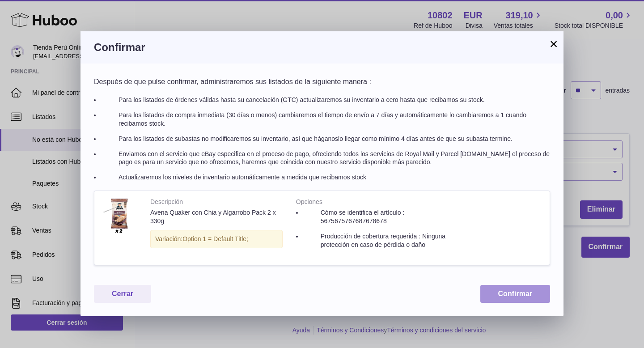 The height and width of the screenshot is (348, 644). What do you see at coordinates (515, 294) in the screenshot?
I see `button: Confirmar` at bounding box center [515, 294].